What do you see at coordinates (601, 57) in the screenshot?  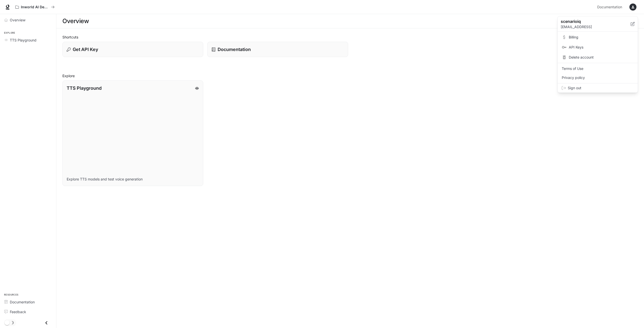 I see `span: Delete account` at bounding box center [601, 57].